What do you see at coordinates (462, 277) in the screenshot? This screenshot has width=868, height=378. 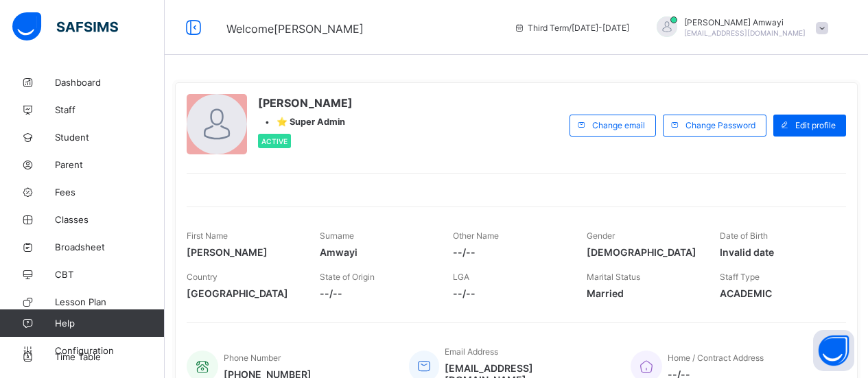 I see `span: LGA` at bounding box center [462, 277].